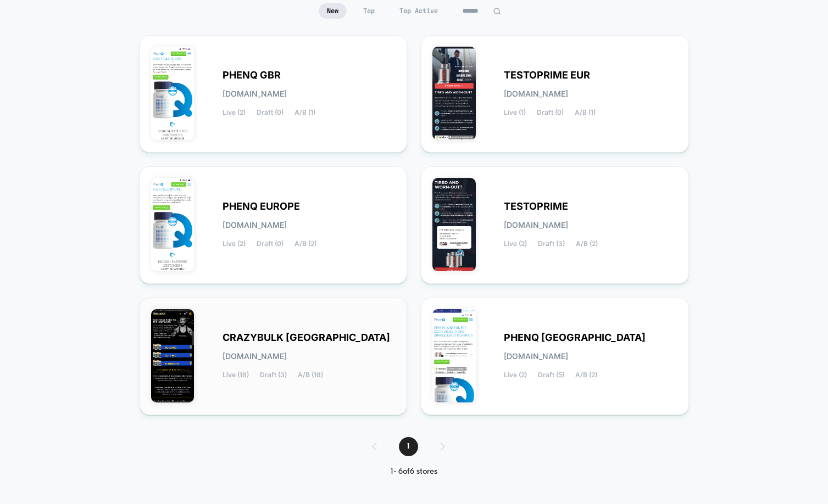  I want to click on span: TESTOPRIME, so click(536, 206).